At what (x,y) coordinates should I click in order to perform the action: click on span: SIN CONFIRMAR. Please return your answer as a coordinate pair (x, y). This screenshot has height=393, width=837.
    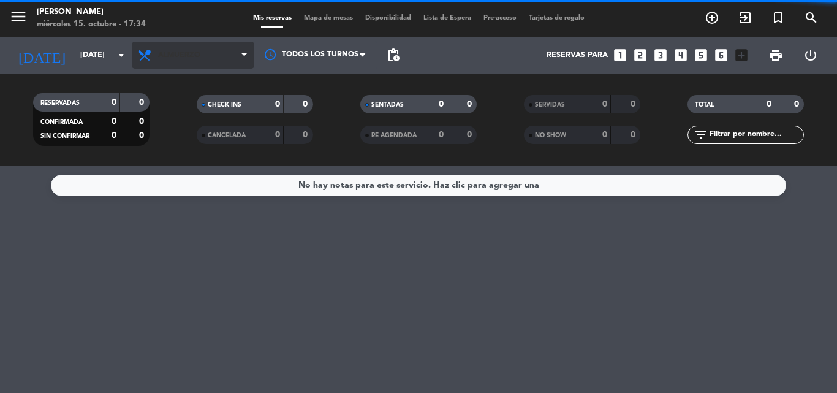
    Looking at the image, I should click on (65, 136).